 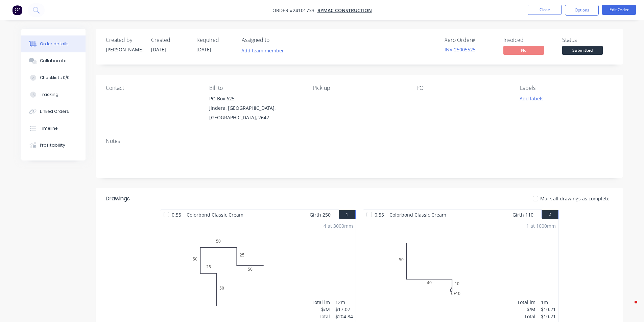 I want to click on button: 1, so click(x=347, y=215).